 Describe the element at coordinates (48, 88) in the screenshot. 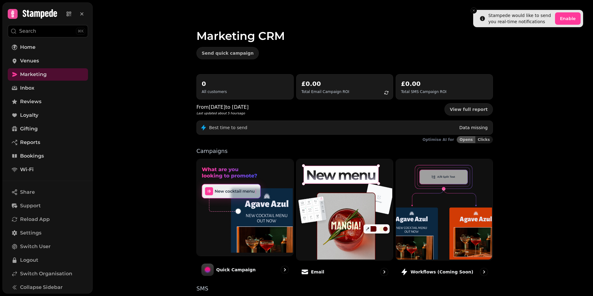

I see `a: Inbox` at that location.